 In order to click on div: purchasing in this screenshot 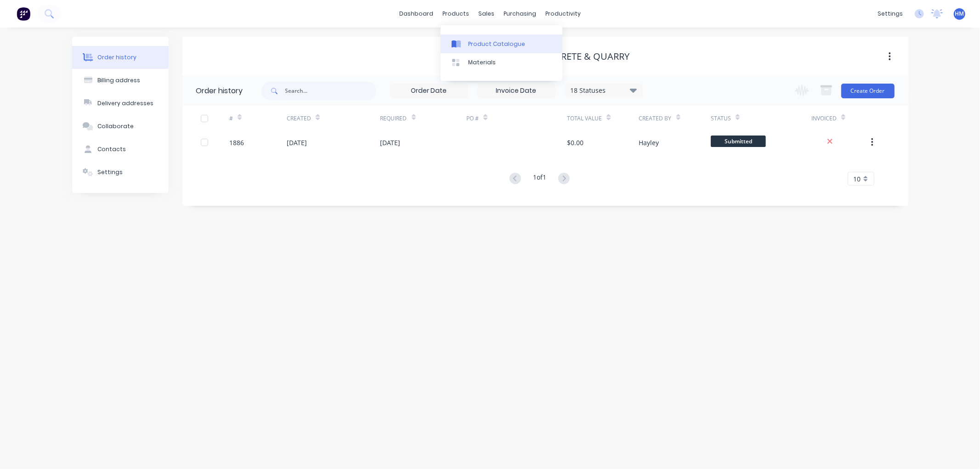, I will do `click(520, 14)`.